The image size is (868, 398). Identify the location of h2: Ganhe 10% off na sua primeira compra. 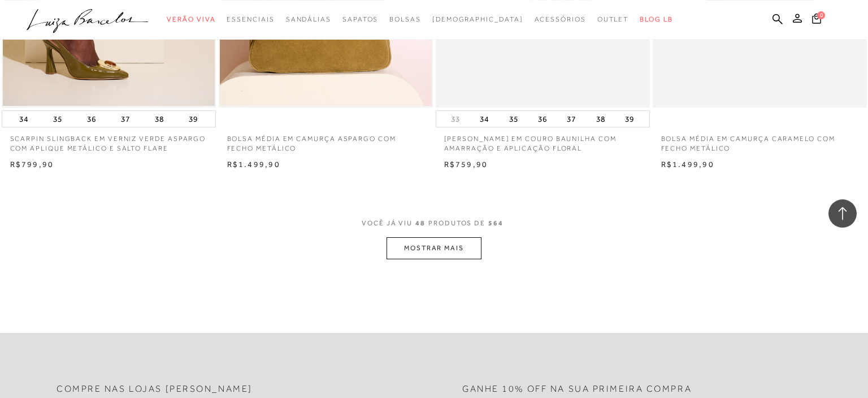
(577, 388).